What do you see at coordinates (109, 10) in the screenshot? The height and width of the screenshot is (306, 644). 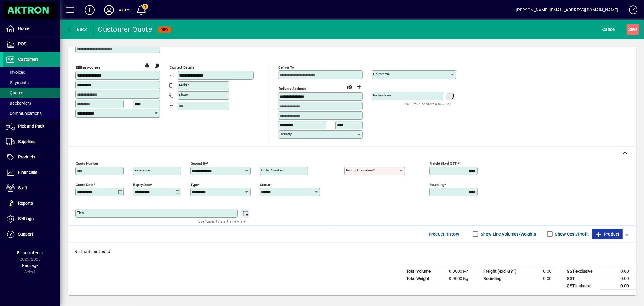 I see `button: Profile` at bounding box center [109, 10].